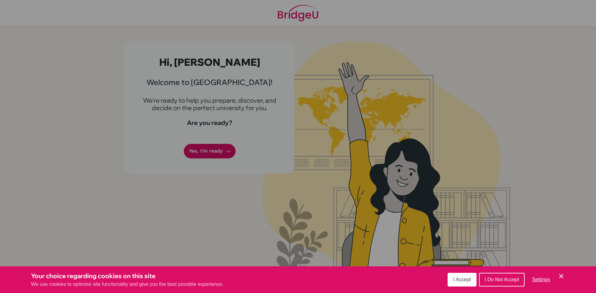 This screenshot has height=293, width=596. Describe the element at coordinates (502, 280) in the screenshot. I see `button: I Do Not Accept` at that location.